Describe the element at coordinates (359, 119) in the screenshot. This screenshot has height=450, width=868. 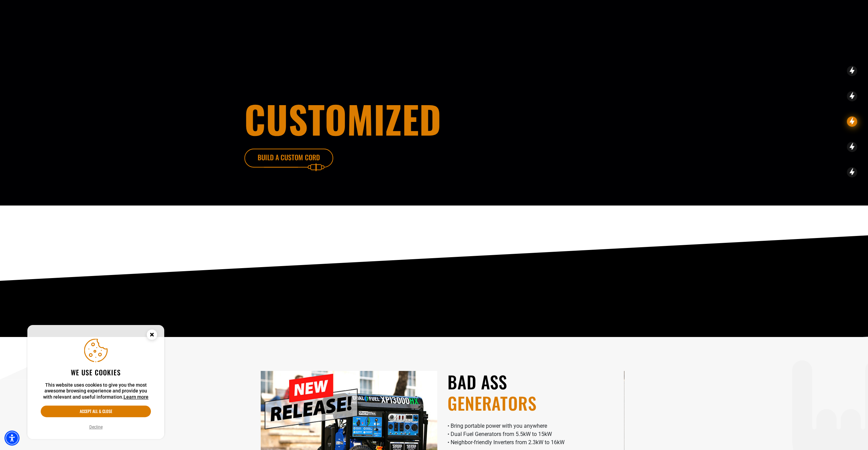
I see `h1: customized` at that location.